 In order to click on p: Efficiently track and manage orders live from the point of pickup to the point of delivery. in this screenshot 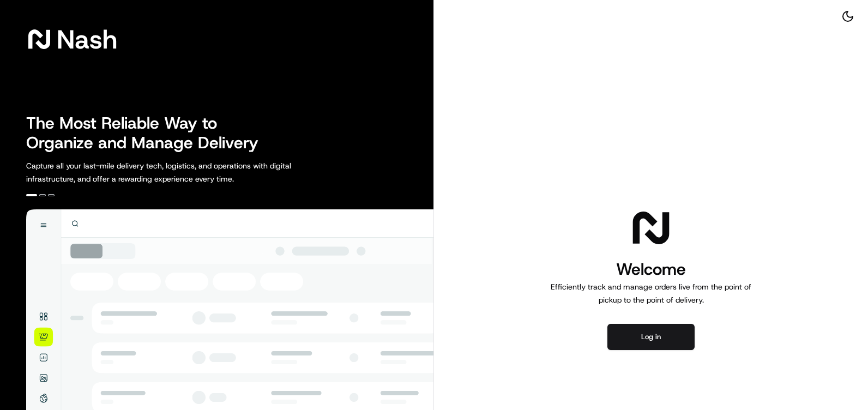, I will do `click(651, 293)`.